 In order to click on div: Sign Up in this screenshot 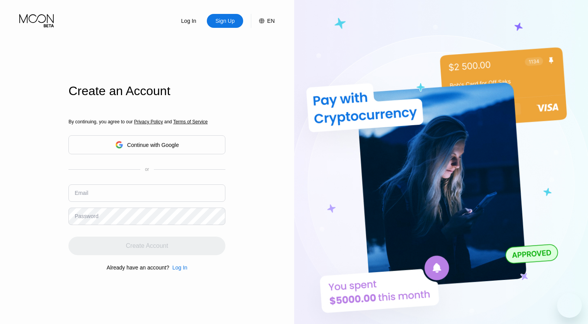, I will do `click(225, 21)`.